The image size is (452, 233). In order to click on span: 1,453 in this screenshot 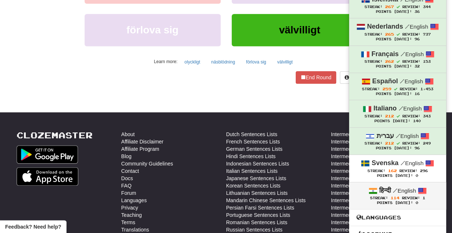, I will do `click(426, 89)`.